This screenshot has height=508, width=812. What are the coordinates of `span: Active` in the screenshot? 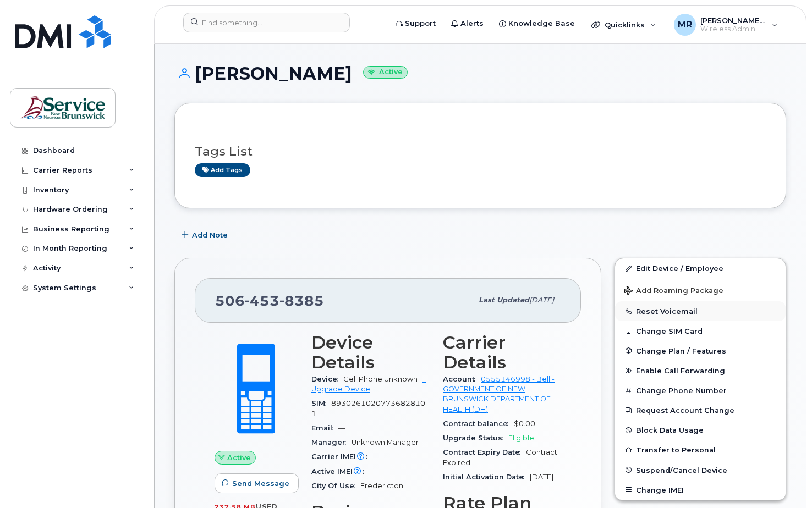 It's located at (239, 457).